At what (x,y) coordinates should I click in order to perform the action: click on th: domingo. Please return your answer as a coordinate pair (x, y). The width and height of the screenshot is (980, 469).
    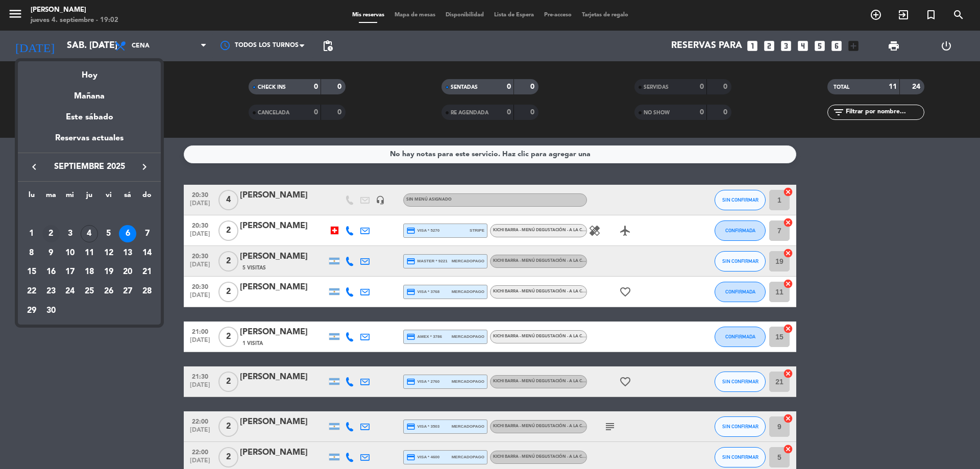
    Looking at the image, I should click on (147, 197).